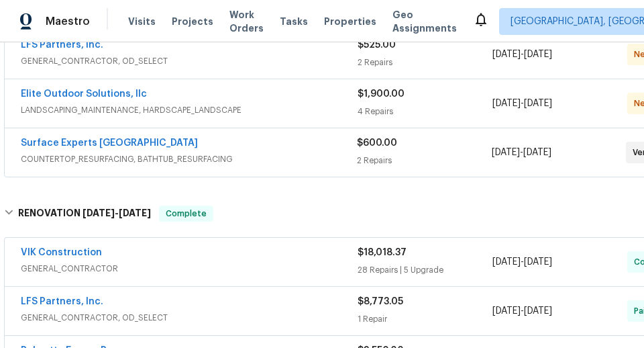 The height and width of the screenshot is (348, 644). Describe the element at coordinates (68, 22) in the screenshot. I see `span: Maestro` at that location.